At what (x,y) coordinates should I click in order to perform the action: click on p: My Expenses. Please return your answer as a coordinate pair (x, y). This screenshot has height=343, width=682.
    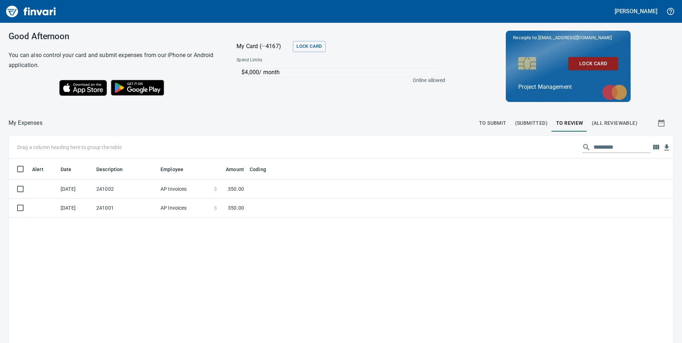
    Looking at the image, I should click on (25, 123).